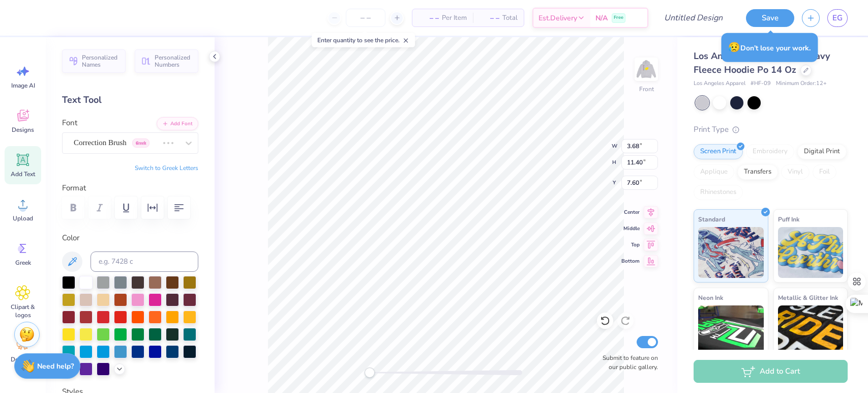 The image size is (868, 393). Describe the element at coordinates (647, 89) in the screenshot. I see `div: Front` at that location.